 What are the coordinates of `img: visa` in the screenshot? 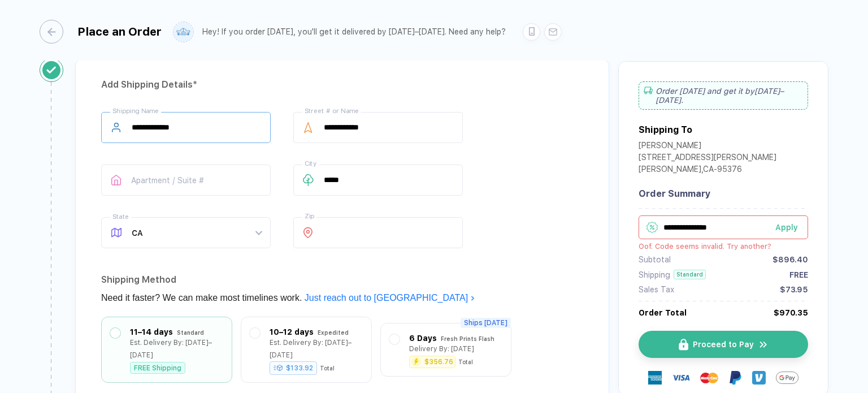 It's located at (681, 377).